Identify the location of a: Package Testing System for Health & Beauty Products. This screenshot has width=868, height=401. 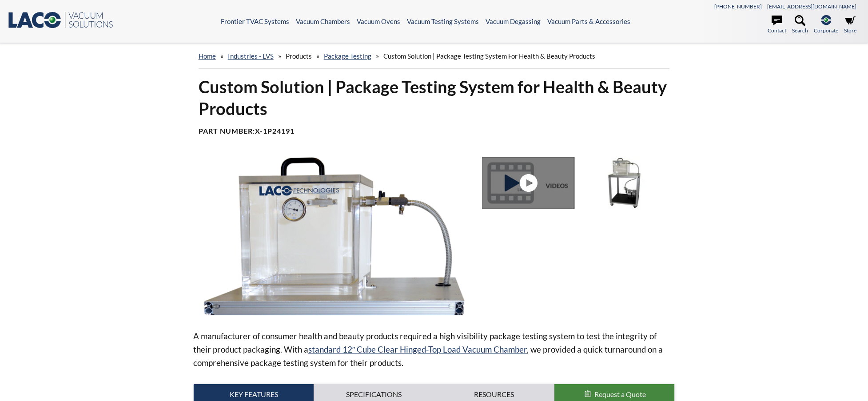
(530, 183).